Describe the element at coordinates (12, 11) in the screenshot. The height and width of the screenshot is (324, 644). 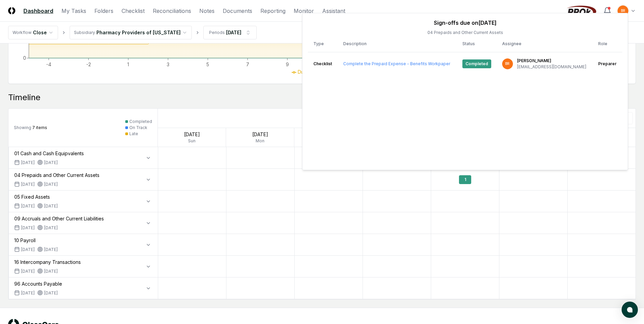
I see `img: Logo` at that location.